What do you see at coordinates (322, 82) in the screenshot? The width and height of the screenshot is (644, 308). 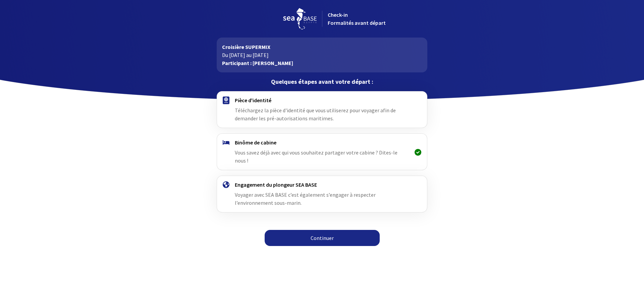 I see `p: Quelques étapes avant votre départ :` at bounding box center [322, 82].